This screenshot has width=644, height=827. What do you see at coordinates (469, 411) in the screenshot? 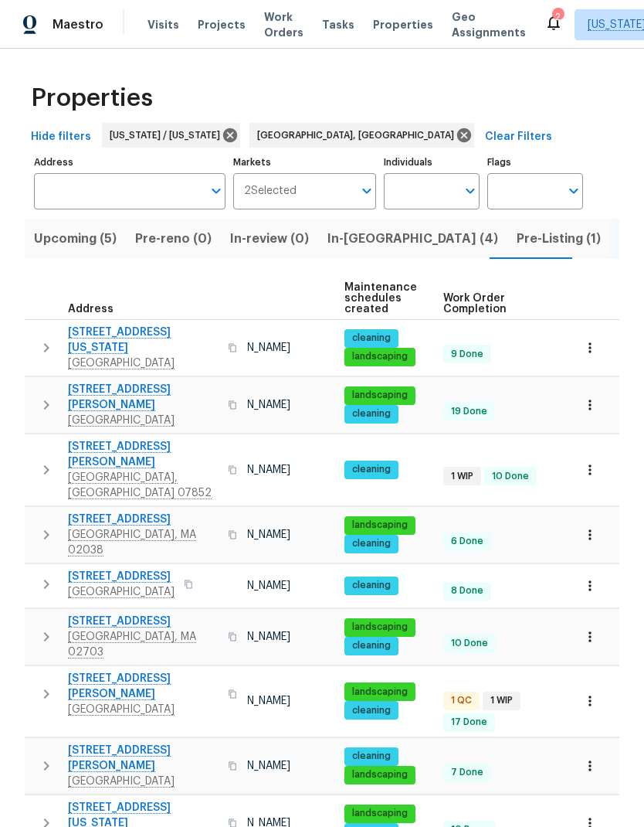
I see `span: 19 Done` at bounding box center [469, 411].